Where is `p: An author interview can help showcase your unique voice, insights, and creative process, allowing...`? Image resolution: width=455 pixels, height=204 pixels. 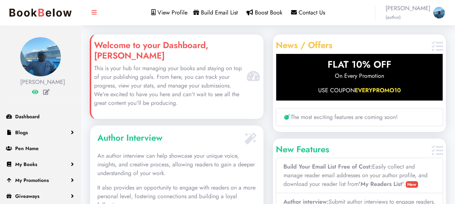
p: An author interview can help showcase your unique voice, insights, and creative process, allowing... is located at coordinates (177, 165).